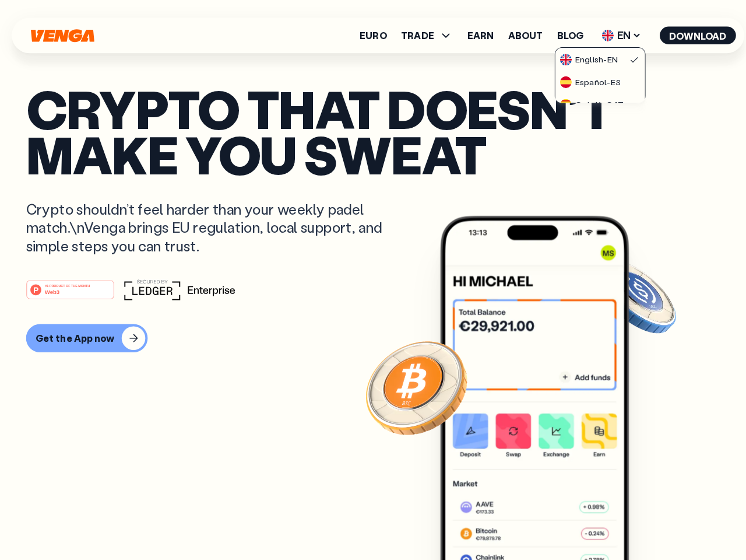  Describe the element at coordinates (592, 58) in the screenshot. I see `a: flag-ukEnglish-EN` at that location.